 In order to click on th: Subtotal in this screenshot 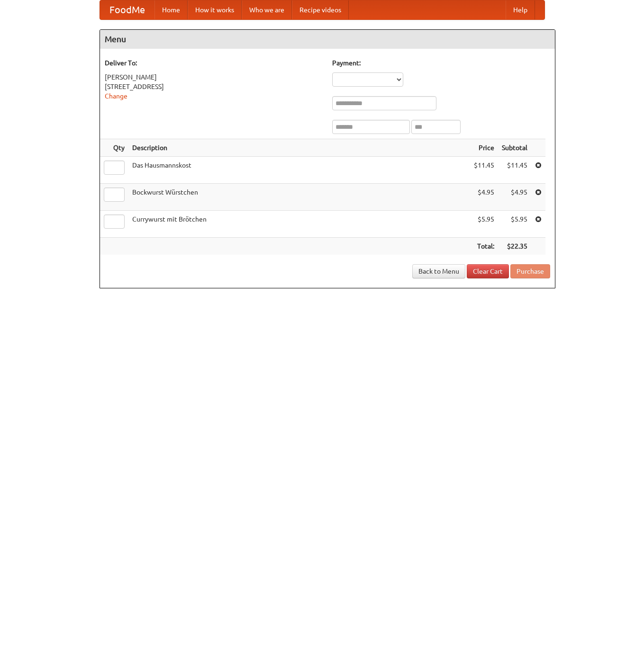, I will do `click(515, 148)`.